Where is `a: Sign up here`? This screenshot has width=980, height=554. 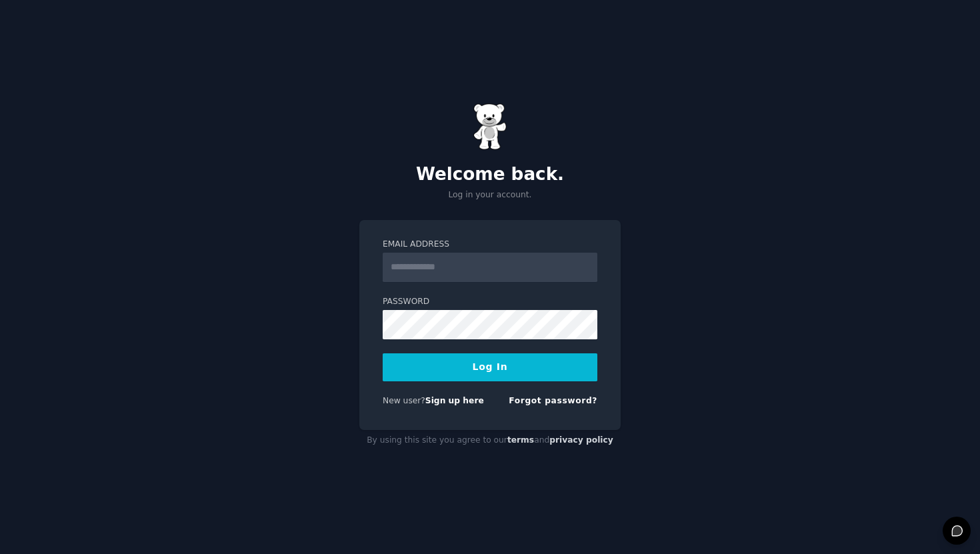 a: Sign up here is located at coordinates (454, 401).